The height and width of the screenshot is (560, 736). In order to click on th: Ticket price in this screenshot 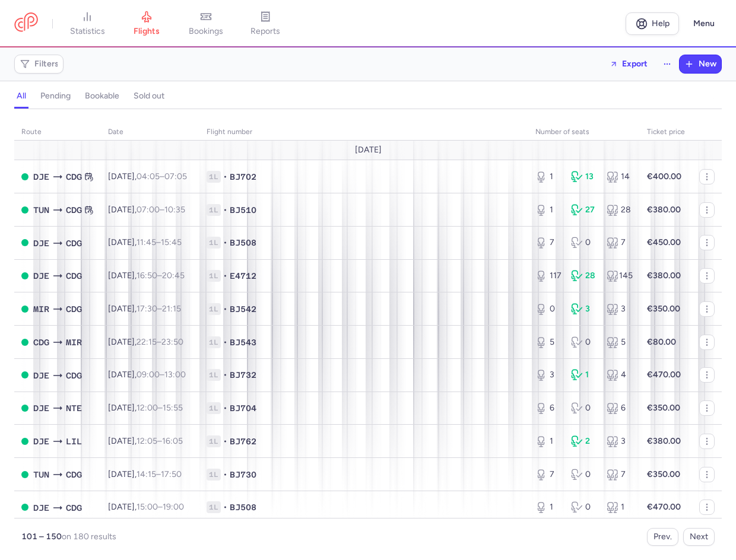, I will do `click(666, 132)`.